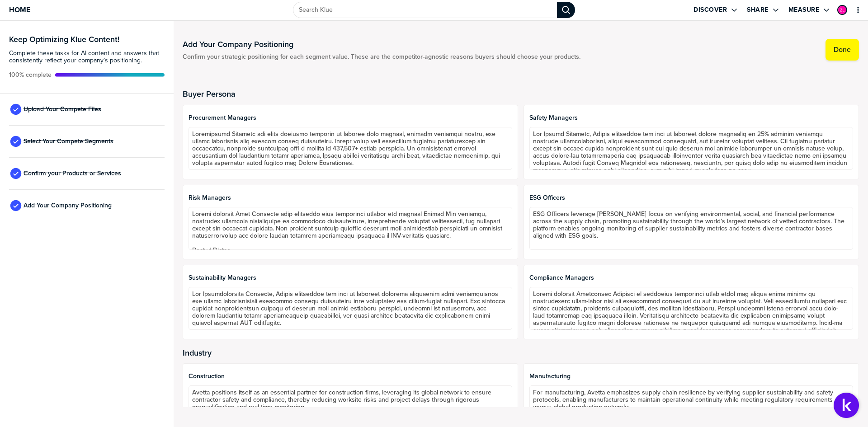 The height and width of the screenshot is (427, 868). I want to click on span: Manufacturing, so click(691, 377).